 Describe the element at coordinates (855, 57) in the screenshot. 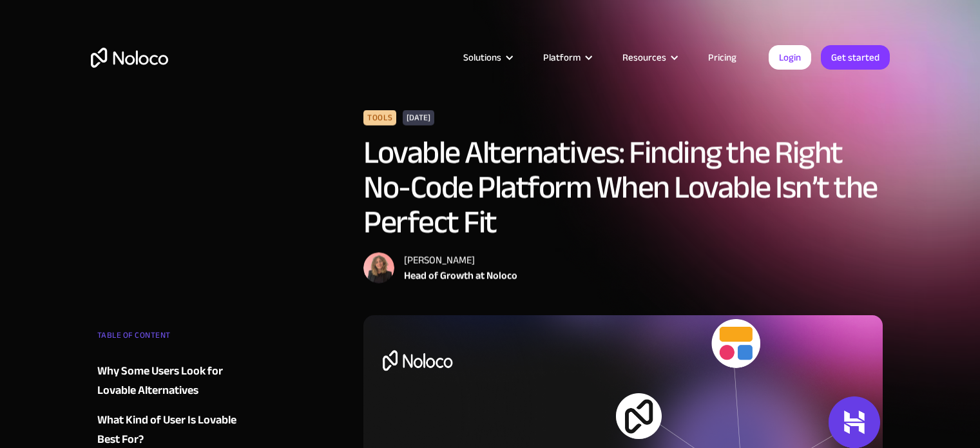

I see `a: Get started` at that location.